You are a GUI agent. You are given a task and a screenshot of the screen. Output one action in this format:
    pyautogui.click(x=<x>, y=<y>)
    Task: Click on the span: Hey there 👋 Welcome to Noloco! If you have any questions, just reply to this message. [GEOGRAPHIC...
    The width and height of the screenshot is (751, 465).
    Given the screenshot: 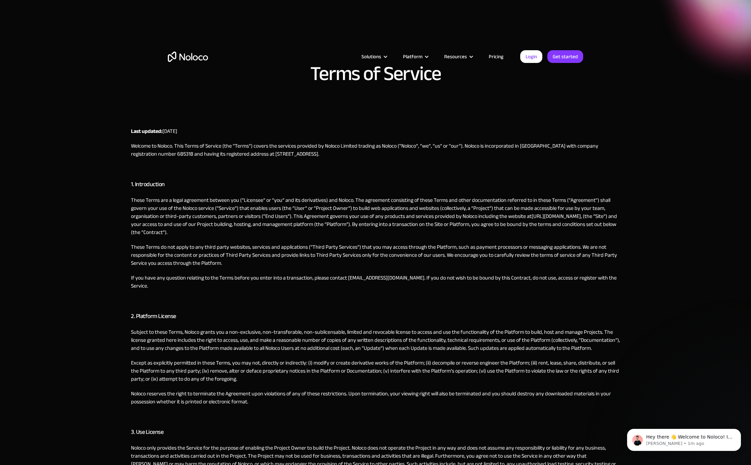 What is the action you would take?
    pyautogui.click(x=72, y=32)
    